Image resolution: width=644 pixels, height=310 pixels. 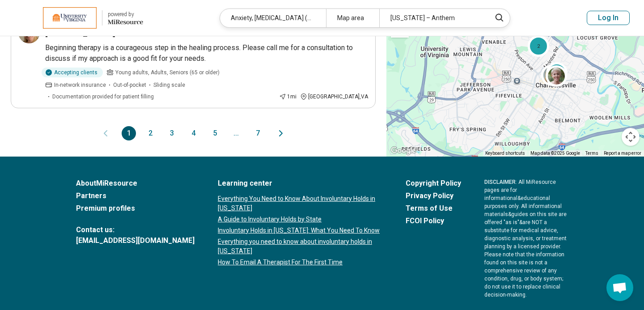 I want to click on button: 3, so click(x=171, y=133).